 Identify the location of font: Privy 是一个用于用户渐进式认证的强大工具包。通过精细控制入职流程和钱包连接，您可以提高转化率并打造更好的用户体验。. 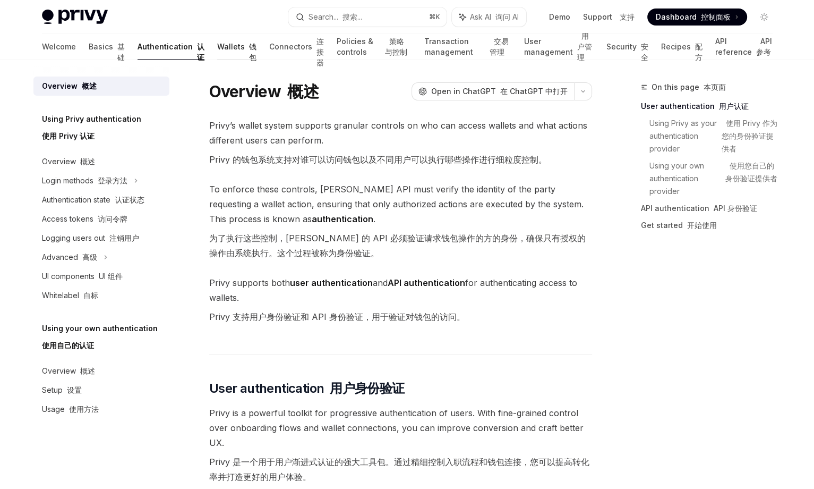
(399, 469).